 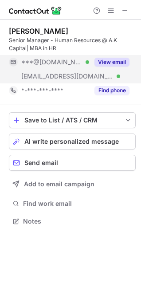 What do you see at coordinates (72, 184) in the screenshot?
I see `button: Add to email campaign` at bounding box center [72, 184].